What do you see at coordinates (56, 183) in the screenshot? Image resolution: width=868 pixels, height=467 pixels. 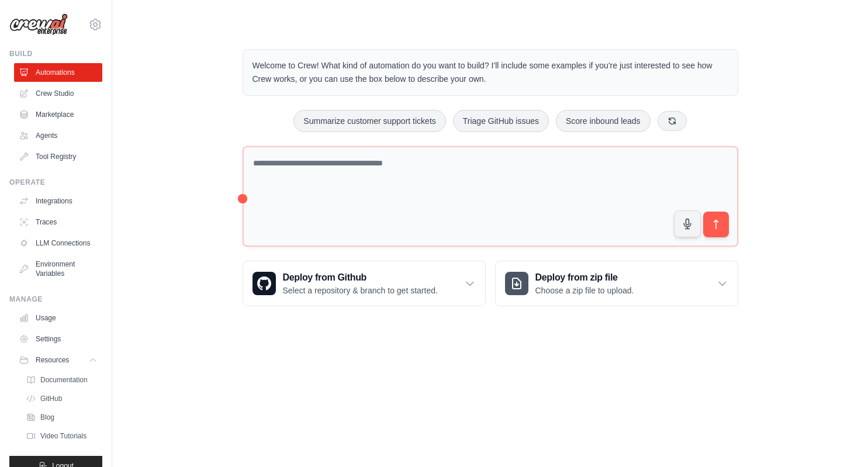 I see `div: Operate` at bounding box center [56, 183].